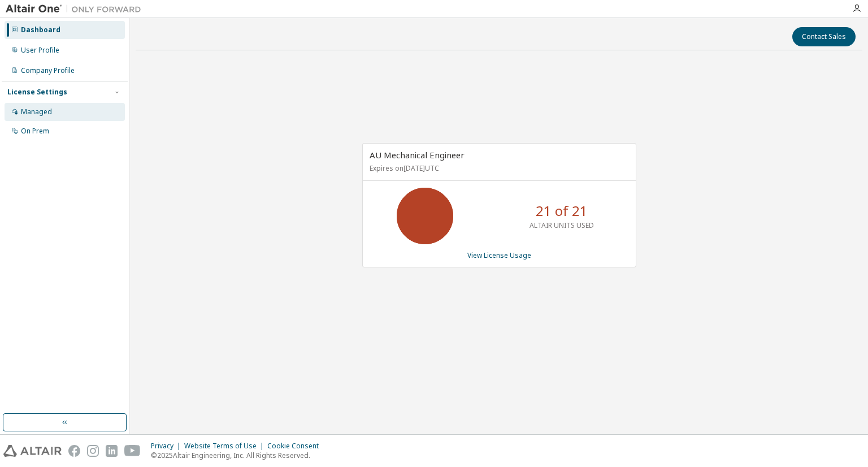  What do you see at coordinates (74, 451) in the screenshot?
I see `img: facebook.svg` at bounding box center [74, 451].